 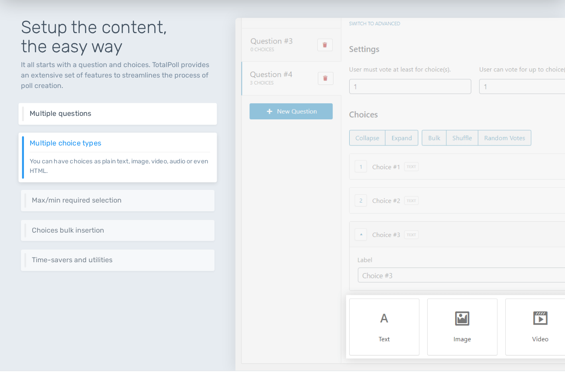 I want to click on img: Multiple choice types, so click(x=400, y=194).